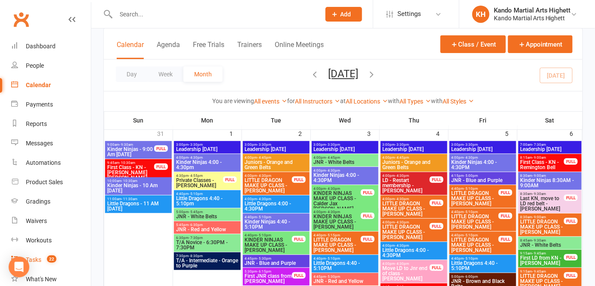 This screenshot has height=286, width=595. Describe the element at coordinates (38, 201) in the screenshot. I see `div: Gradings` at that location.